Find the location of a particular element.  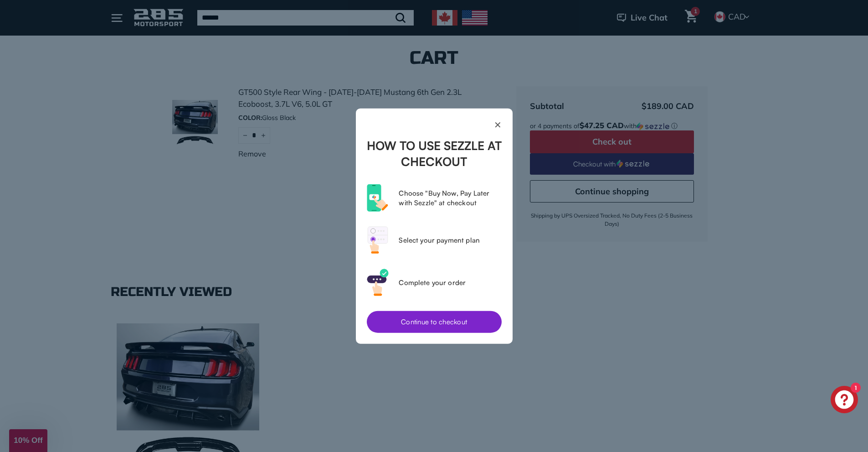

p: Choose "Buy Now, Pay Later with Sezzle" at checkout is located at coordinates (450, 198).